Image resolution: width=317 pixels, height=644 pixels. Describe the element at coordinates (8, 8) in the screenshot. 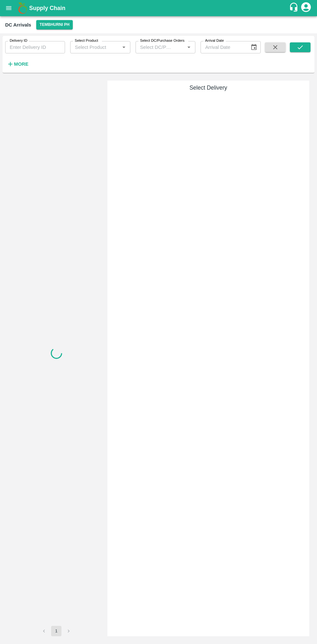

I see `button: open drawer` at that location.